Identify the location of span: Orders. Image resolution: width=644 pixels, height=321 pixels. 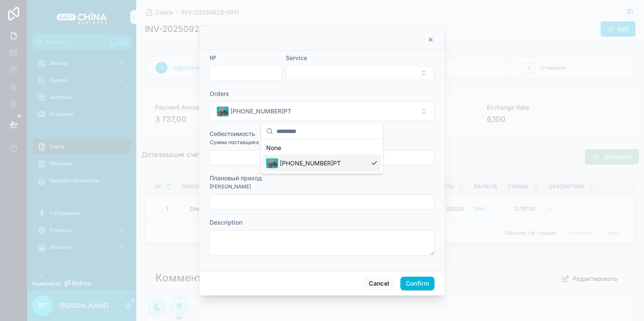
(219, 93).